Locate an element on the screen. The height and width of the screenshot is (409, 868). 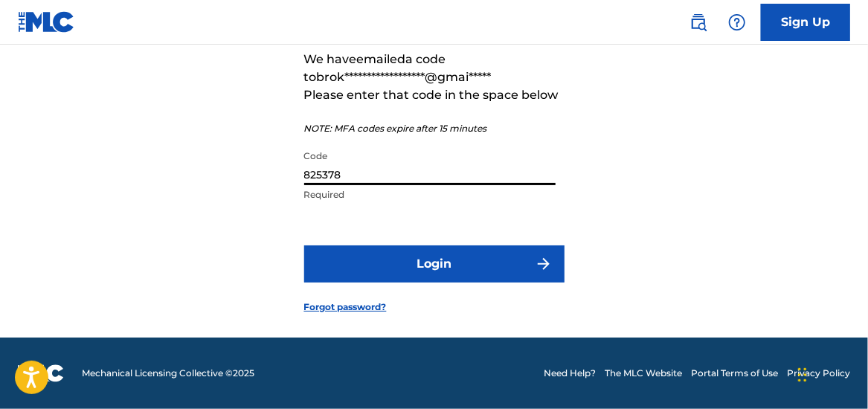
a: Forgot password? is located at coordinates (345, 307).